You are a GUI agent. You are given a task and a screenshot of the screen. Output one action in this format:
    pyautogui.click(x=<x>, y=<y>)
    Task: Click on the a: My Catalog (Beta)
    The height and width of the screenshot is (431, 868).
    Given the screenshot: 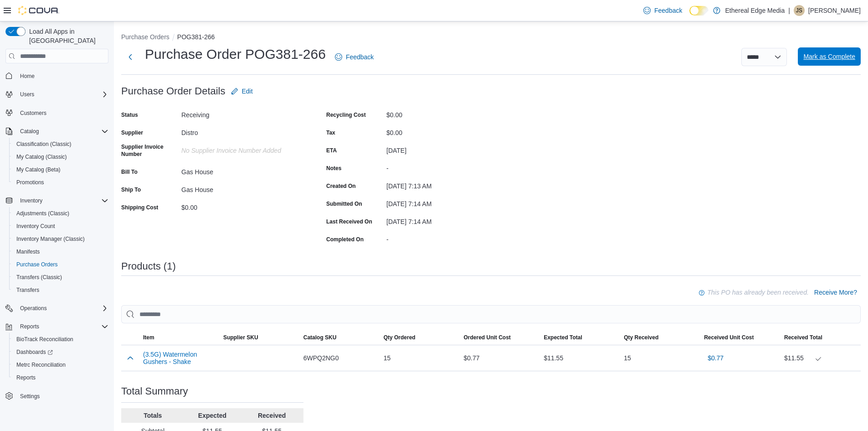 What is the action you would take?
    pyautogui.click(x=38, y=169)
    